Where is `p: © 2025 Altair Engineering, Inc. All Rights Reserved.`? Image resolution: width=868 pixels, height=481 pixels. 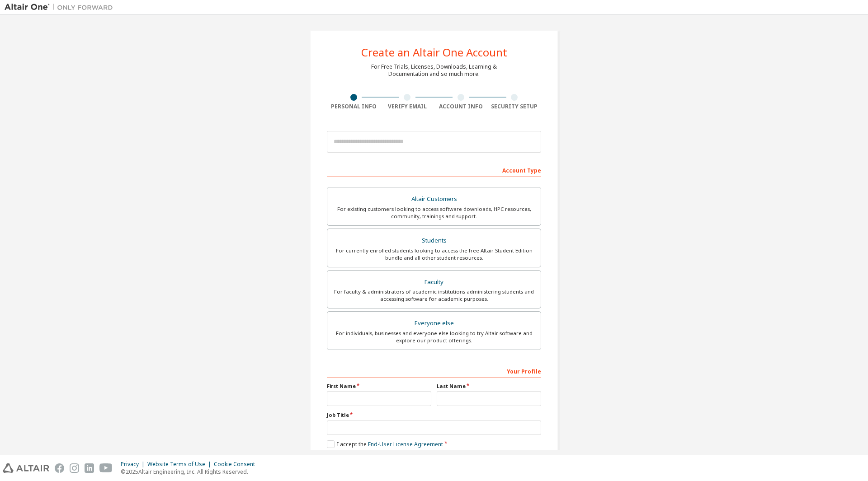 p: © 2025 Altair Engineering, Inc. All Rights Reserved. is located at coordinates (190, 471).